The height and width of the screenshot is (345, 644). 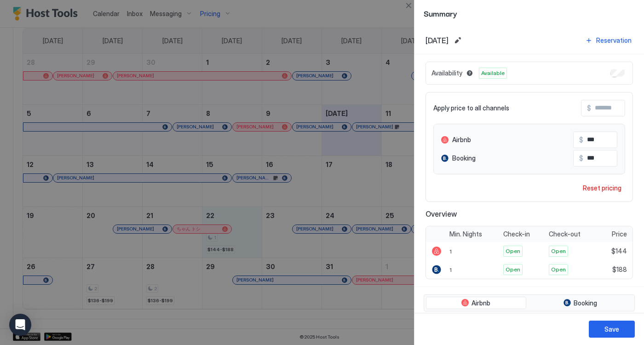 What do you see at coordinates (619, 251) in the screenshot?
I see `span: $144` at bounding box center [619, 251].